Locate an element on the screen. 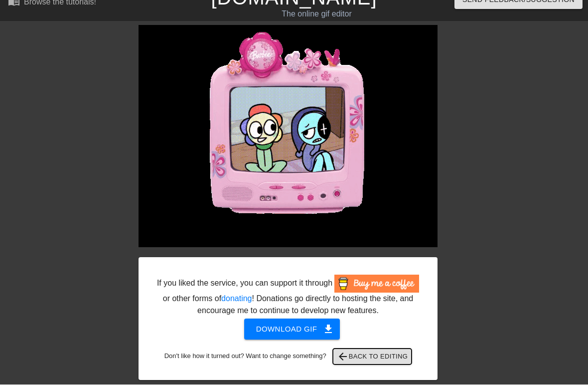 This screenshot has height=385, width=588. div: Don't like how it turned out? Want to change something? is located at coordinates (288, 356).